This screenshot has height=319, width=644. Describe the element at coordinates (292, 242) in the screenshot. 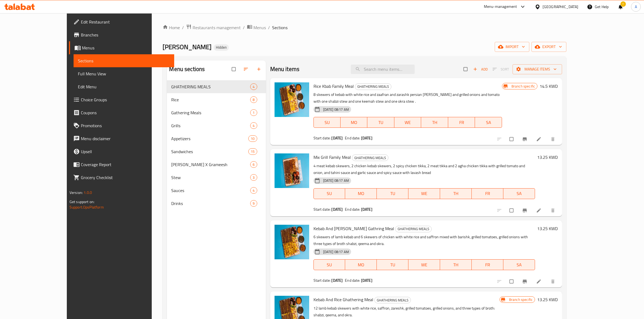

I see `img: Kebab And Jojeh Rice Gathring Meal` at that location.